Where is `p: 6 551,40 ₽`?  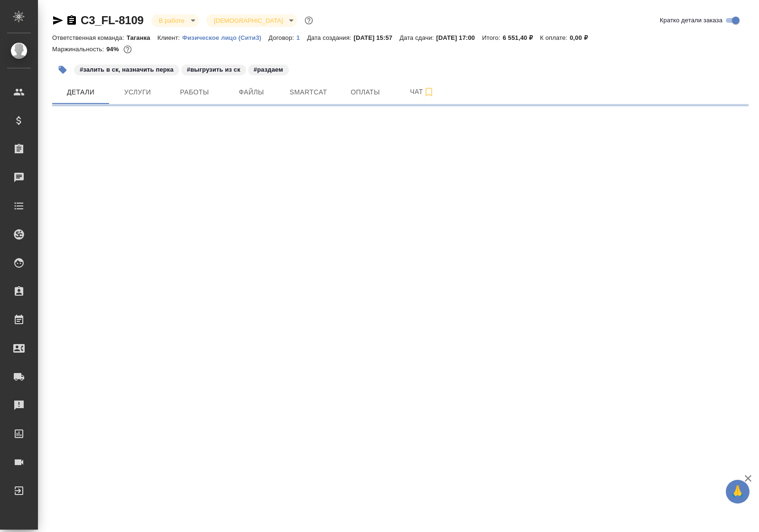 p: 6 551,40 ₽ is located at coordinates (522, 37).